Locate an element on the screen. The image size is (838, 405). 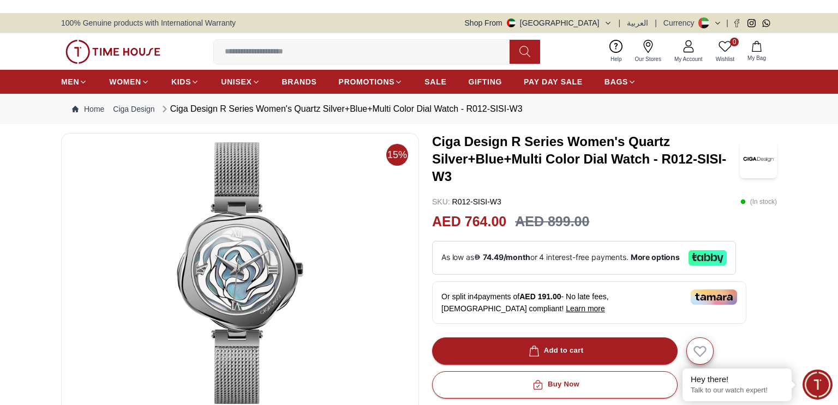
span: 100% Genuine products with International Warranty is located at coordinates (148, 23).